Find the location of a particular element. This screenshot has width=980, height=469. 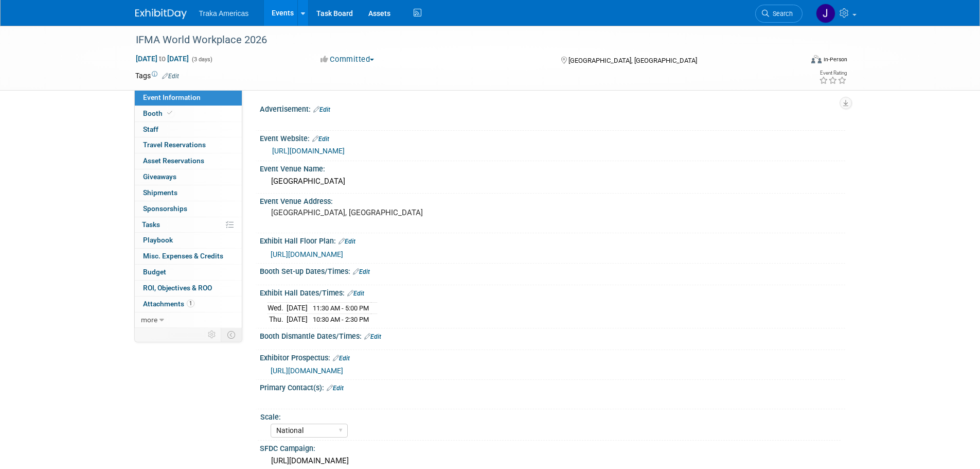

a: Booth is located at coordinates (188, 114).